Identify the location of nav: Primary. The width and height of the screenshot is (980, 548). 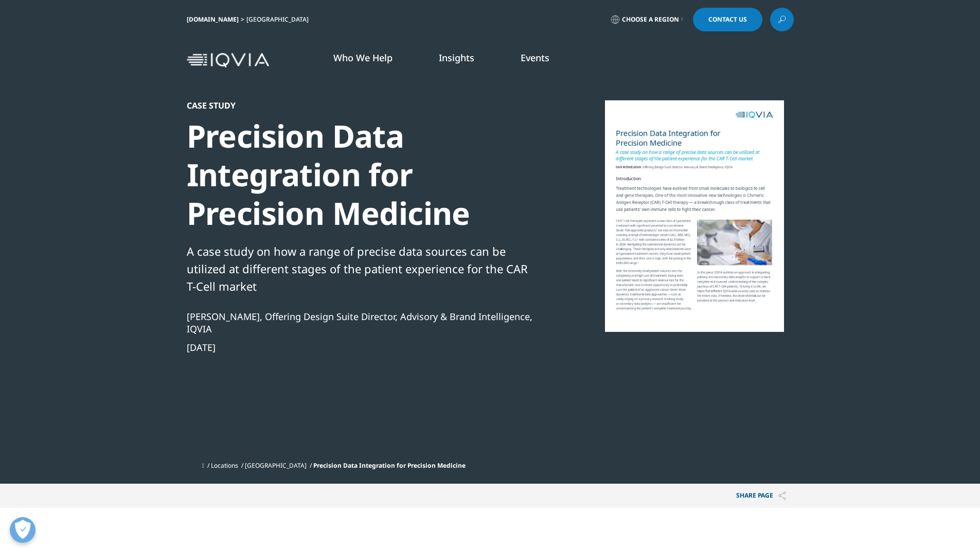
(534, 60).